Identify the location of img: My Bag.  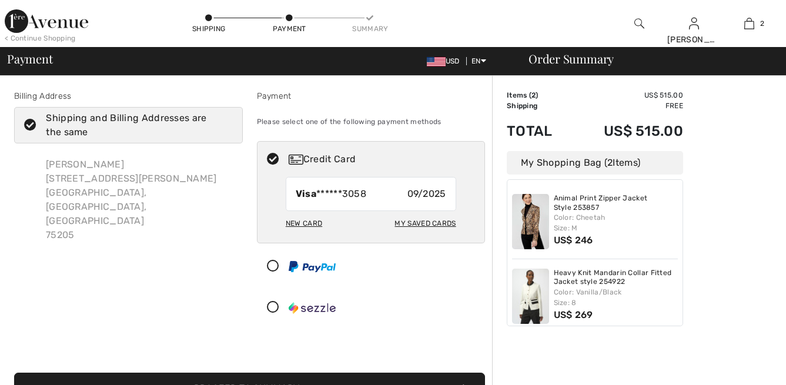
(749, 24).